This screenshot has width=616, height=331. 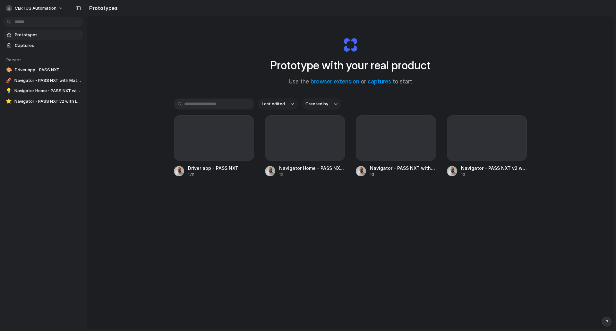 I want to click on button: Last edited, so click(x=278, y=104).